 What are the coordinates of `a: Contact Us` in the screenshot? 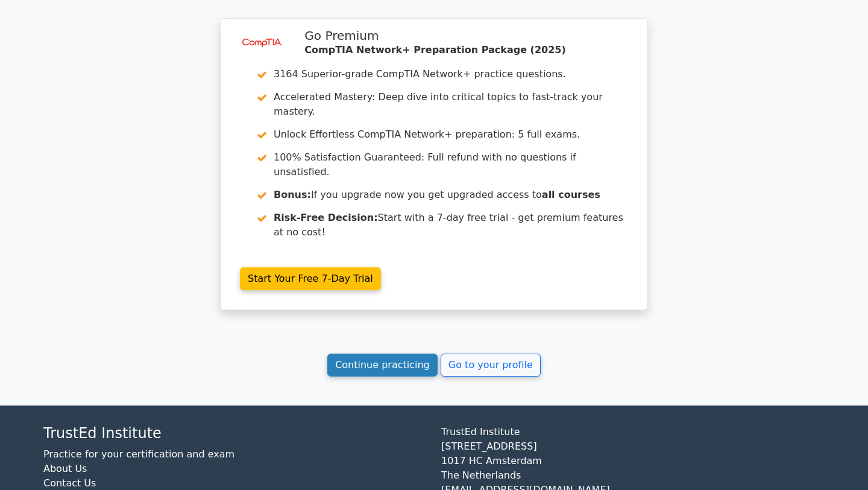 It's located at (70, 482).